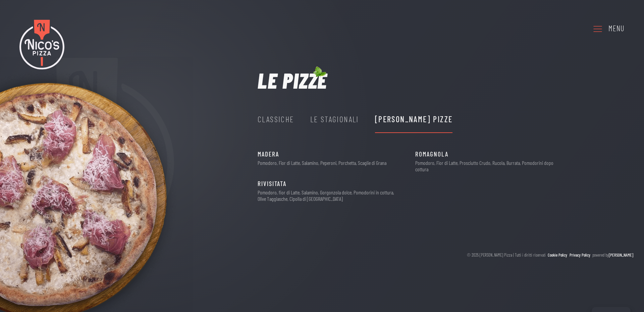 The width and height of the screenshot is (644, 312). What do you see at coordinates (272, 184) in the screenshot?
I see `span: RIVISITATA` at bounding box center [272, 184].